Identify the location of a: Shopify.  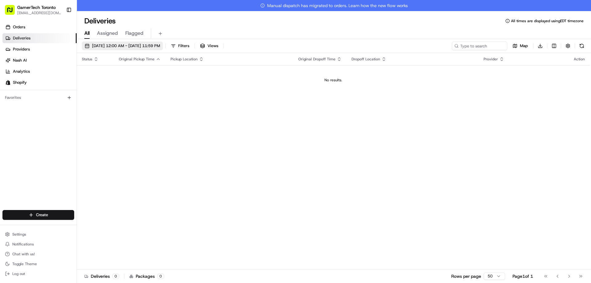
(39, 83).